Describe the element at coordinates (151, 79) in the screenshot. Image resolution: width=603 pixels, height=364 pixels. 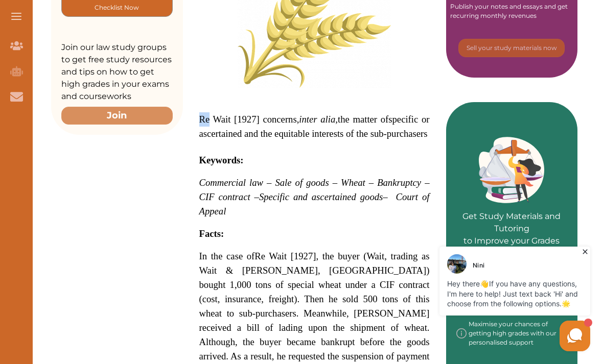
I see `i: 1` at that location.